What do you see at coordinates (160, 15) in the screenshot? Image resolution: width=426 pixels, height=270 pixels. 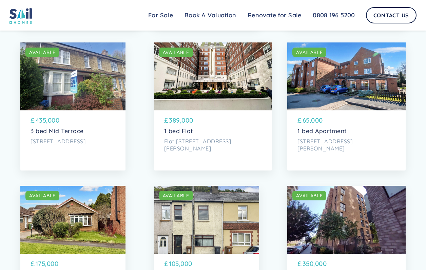 I see `a: For Sale` at bounding box center [160, 15].